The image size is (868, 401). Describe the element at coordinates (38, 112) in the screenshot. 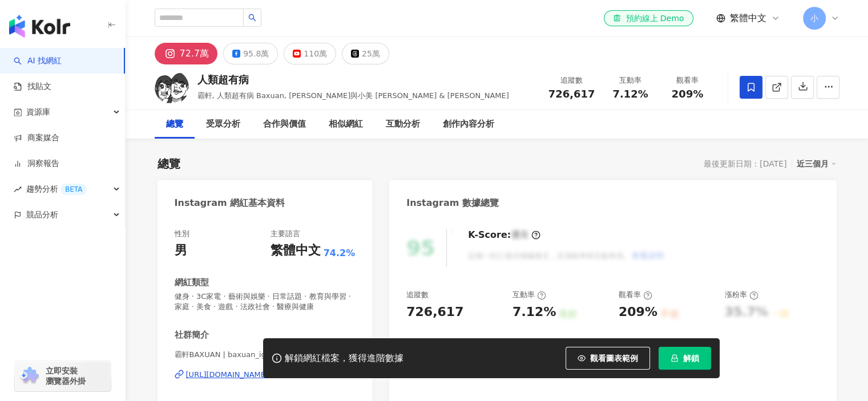

I see `span: 資源庫` at that location.